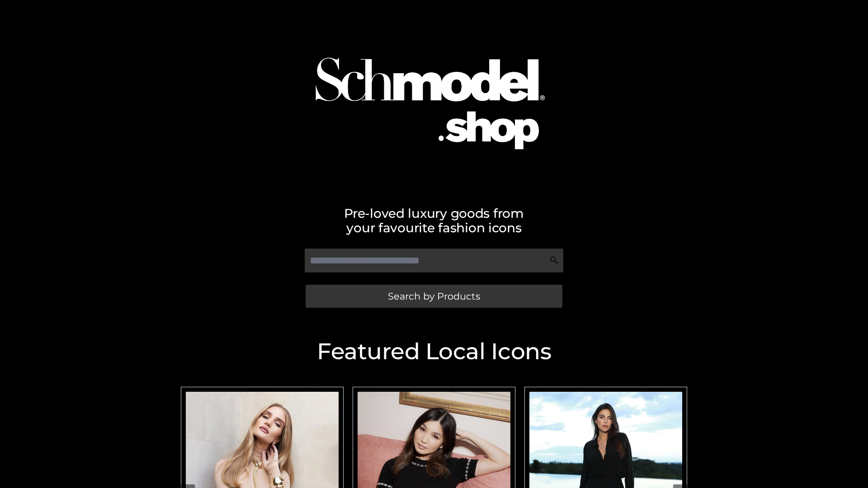 This screenshot has height=488, width=868. Describe the element at coordinates (434, 220) in the screenshot. I see `h2: Pre-loved luxury goods from your favourite fashion icons` at that location.